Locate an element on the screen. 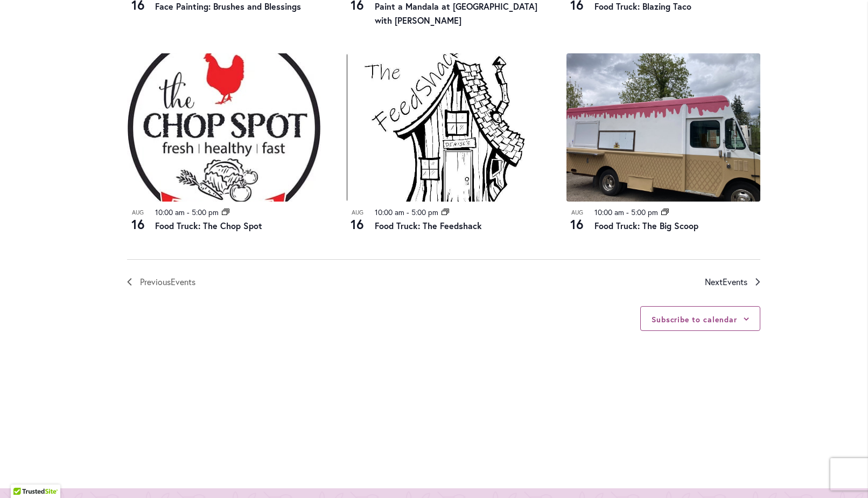 This screenshot has height=498, width=868. a: Previous Events is located at coordinates (161, 282).